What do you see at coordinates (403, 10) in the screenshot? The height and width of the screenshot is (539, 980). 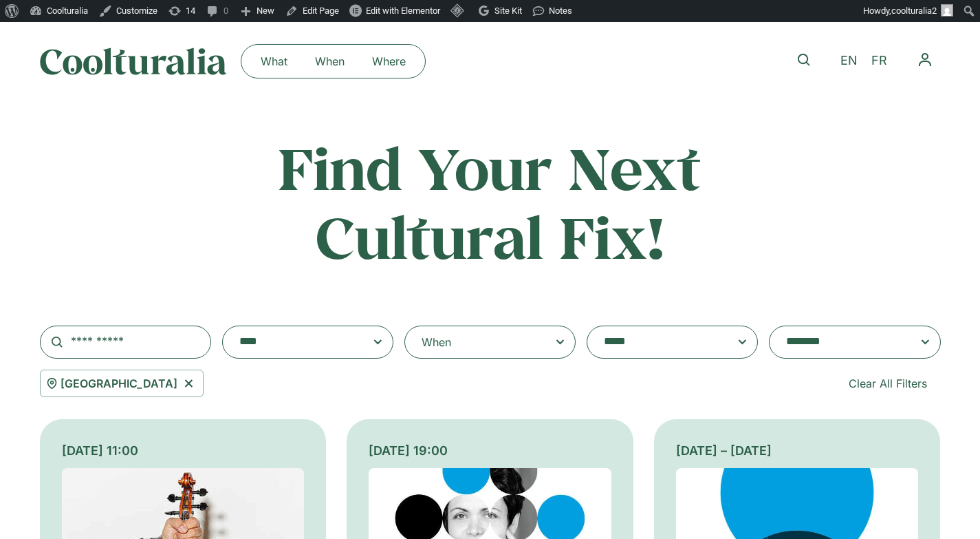 I see `span: Edit with Elementor` at bounding box center [403, 10].